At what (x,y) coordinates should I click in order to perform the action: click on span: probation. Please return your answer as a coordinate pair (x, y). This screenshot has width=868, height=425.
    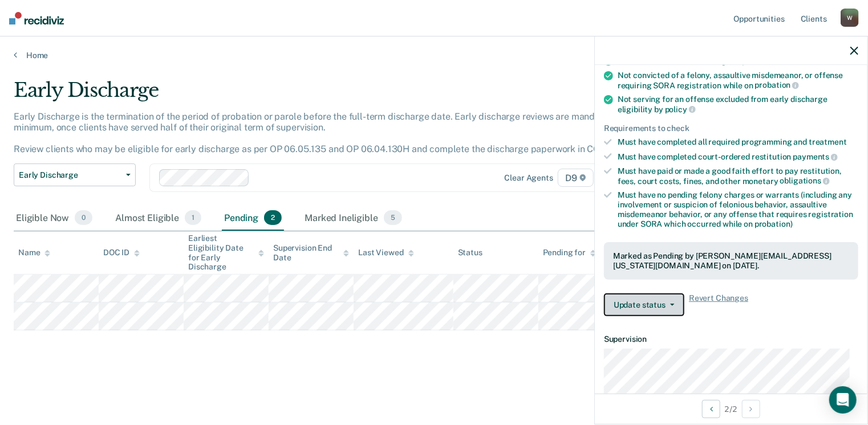
    Looking at the image, I should click on (777, 85).